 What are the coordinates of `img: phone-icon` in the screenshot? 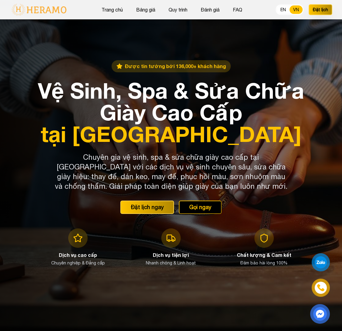 It's located at (320, 288).